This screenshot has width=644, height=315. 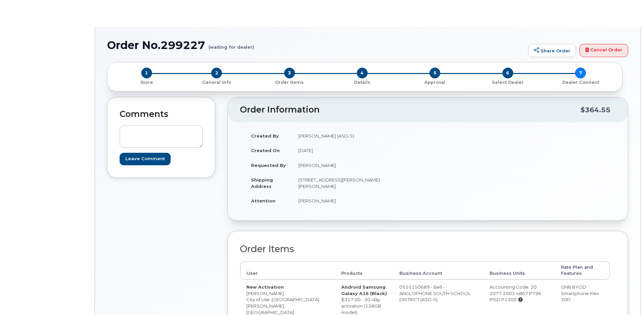 What do you see at coordinates (161, 114) in the screenshot?
I see `h2: Comments` at bounding box center [161, 114].